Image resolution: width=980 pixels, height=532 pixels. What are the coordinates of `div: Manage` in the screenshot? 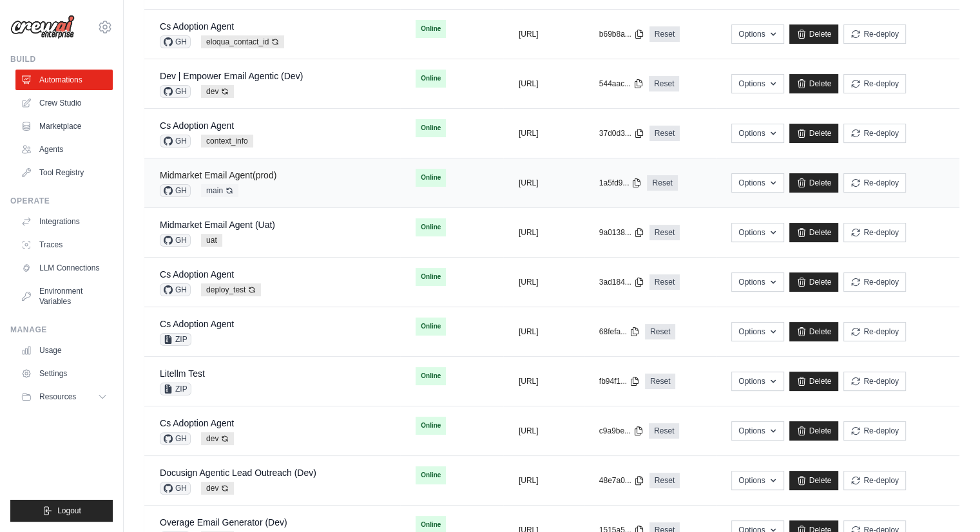 It's located at (61, 330).